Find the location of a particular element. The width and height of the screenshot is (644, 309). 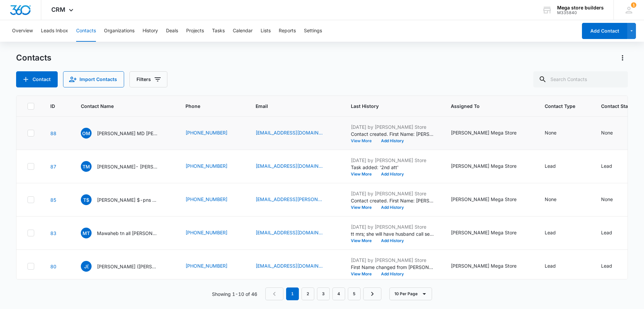

button: Reports is located at coordinates (287, 31).